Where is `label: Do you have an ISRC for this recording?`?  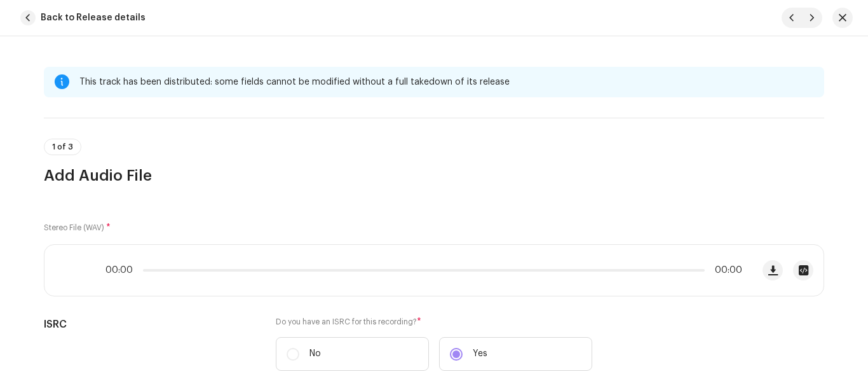
label: Do you have an ISRC for this recording? is located at coordinates (434, 322).